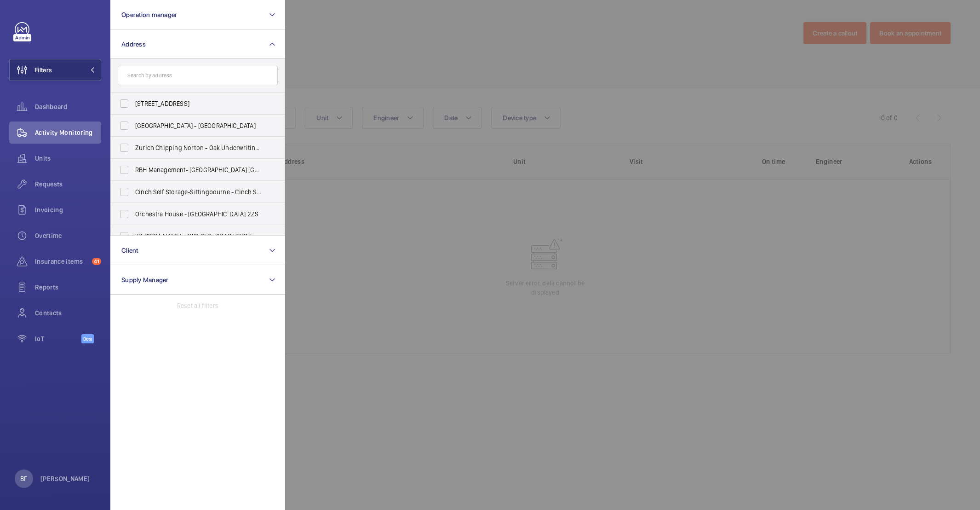 The height and width of the screenshot is (510, 980). Describe the element at coordinates (68, 158) in the screenshot. I see `span: Units` at that location.